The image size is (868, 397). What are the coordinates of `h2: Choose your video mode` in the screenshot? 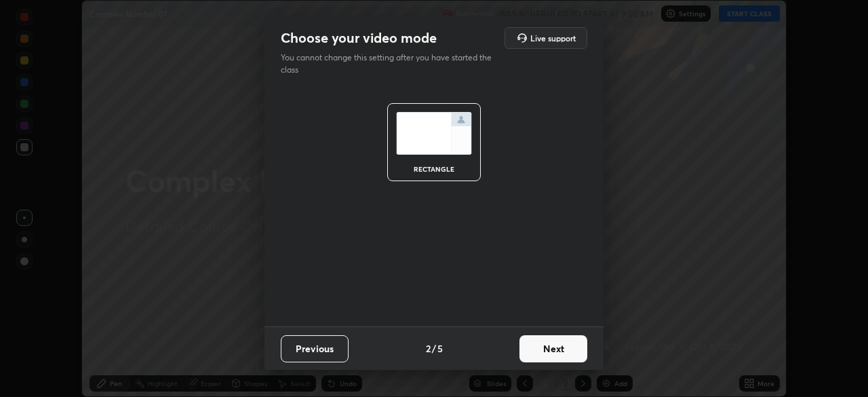 It's located at (359, 38).